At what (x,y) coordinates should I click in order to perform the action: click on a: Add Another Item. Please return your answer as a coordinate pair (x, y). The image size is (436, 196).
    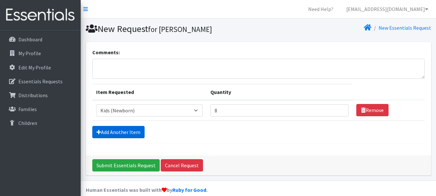
    Looking at the image, I should click on (119, 132).